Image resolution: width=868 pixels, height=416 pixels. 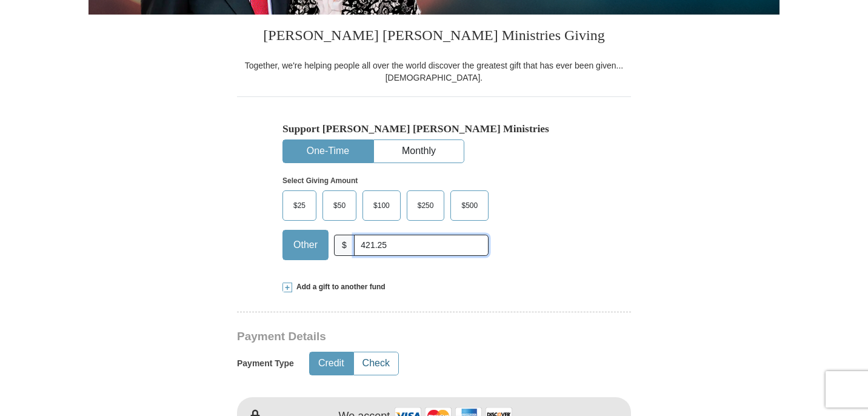 I want to click on button: One-Time, so click(x=328, y=151).